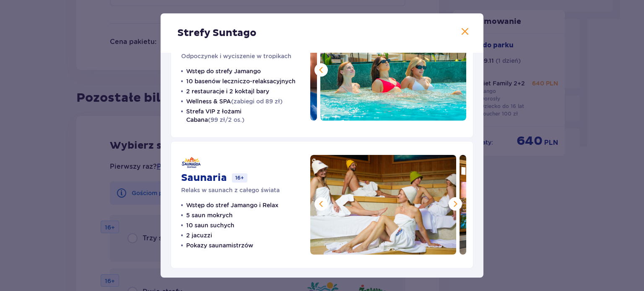 Image resolution: width=644 pixels, height=291 pixels. I want to click on p: 2 restauracje i 2 koktajl bary, so click(228, 91).